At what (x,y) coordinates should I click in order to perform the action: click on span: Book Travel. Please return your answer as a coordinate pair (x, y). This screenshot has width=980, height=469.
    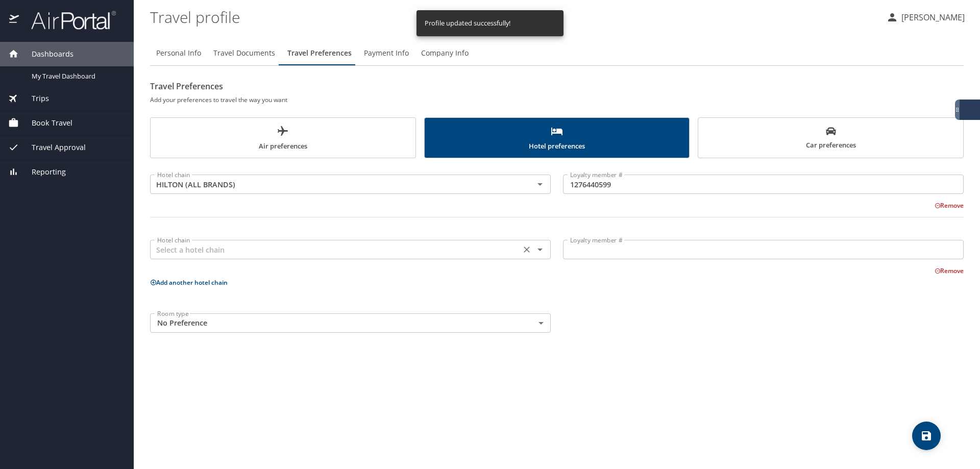
    Looking at the image, I should click on (45, 123).